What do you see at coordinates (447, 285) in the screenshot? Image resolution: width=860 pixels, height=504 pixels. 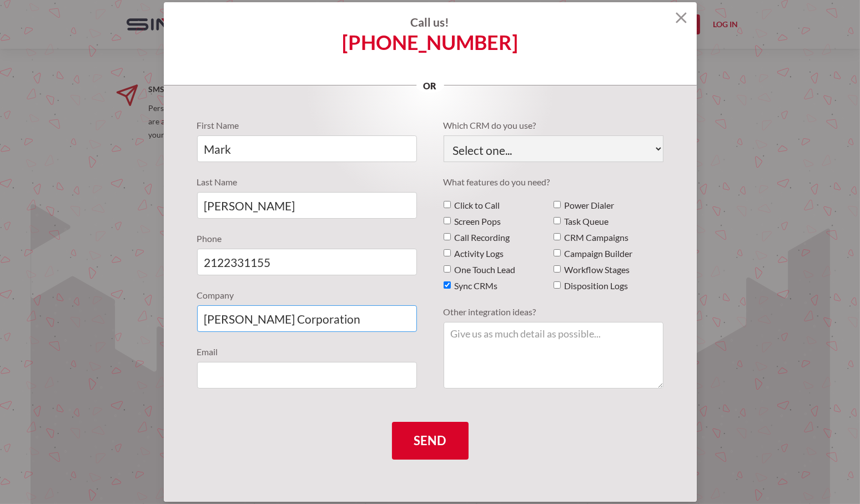 I see `input: Sync CRMs` at bounding box center [447, 285].